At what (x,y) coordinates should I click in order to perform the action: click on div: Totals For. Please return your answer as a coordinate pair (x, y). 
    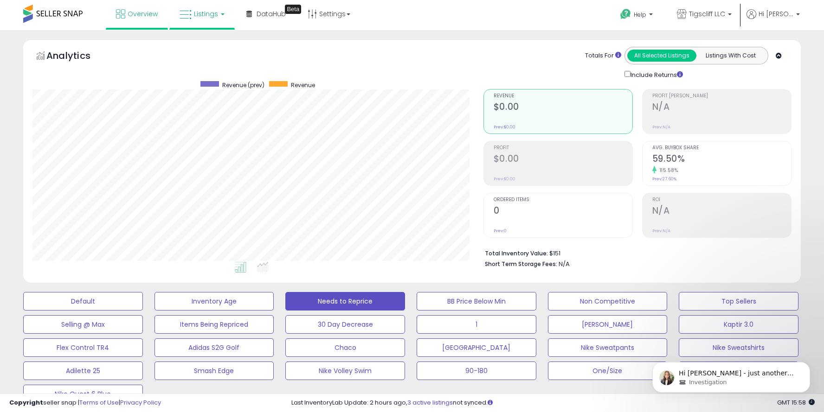
    Looking at the image, I should click on (603, 56).